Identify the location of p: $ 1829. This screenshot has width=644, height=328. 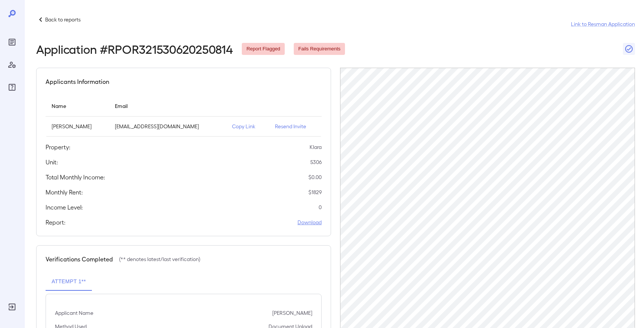
(315, 192).